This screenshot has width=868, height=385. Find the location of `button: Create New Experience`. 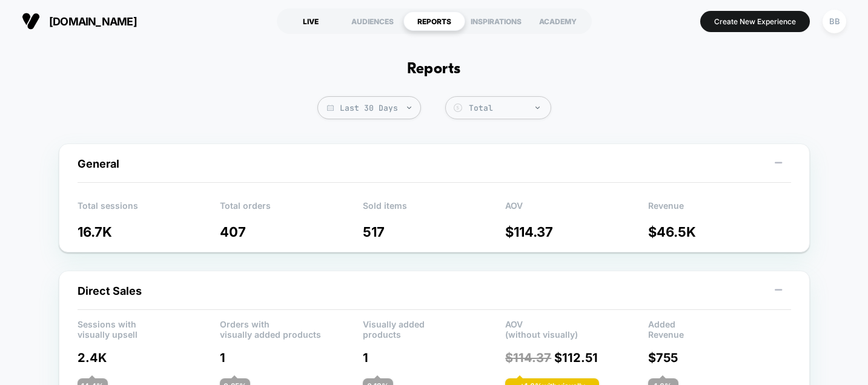

button: Create New Experience is located at coordinates (755, 21).